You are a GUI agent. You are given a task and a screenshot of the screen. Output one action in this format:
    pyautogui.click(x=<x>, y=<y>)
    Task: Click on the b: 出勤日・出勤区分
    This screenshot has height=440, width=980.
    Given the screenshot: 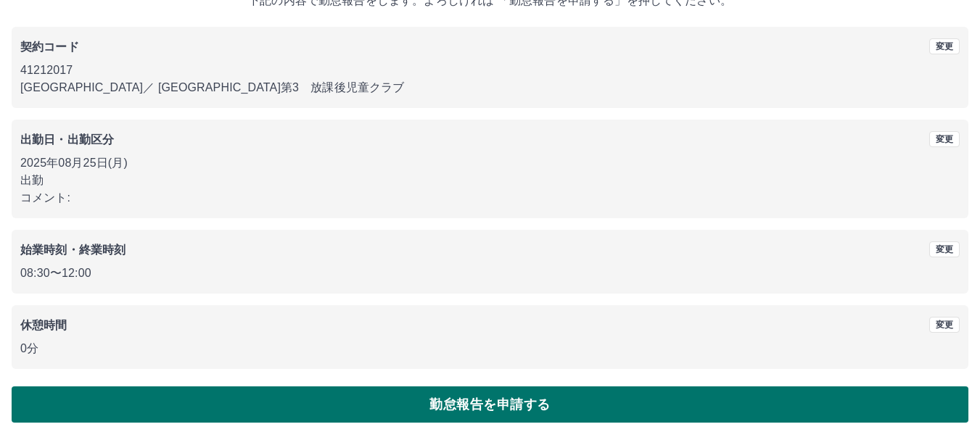 What is the action you would take?
    pyautogui.click(x=66, y=139)
    